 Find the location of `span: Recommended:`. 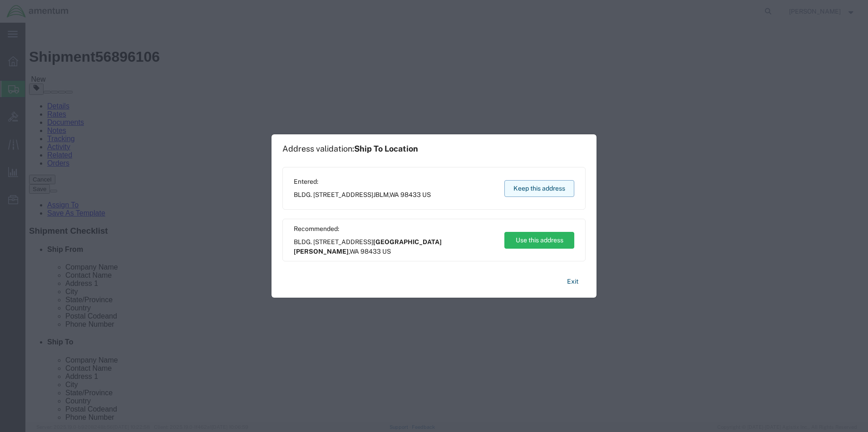

span: Recommended: is located at coordinates (395, 228).